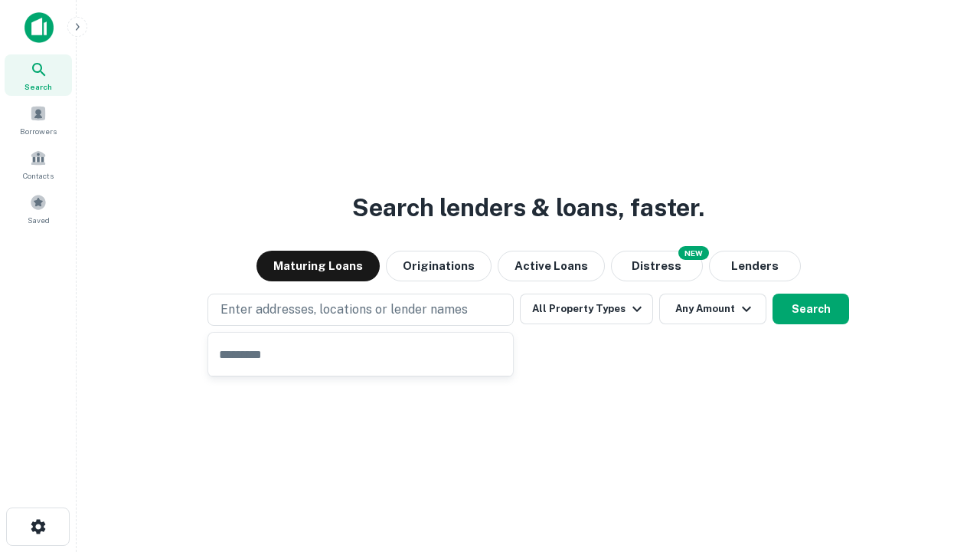 The image size is (980, 552). Describe the element at coordinates (39, 175) in the screenshot. I see `span: Contacts` at that location.